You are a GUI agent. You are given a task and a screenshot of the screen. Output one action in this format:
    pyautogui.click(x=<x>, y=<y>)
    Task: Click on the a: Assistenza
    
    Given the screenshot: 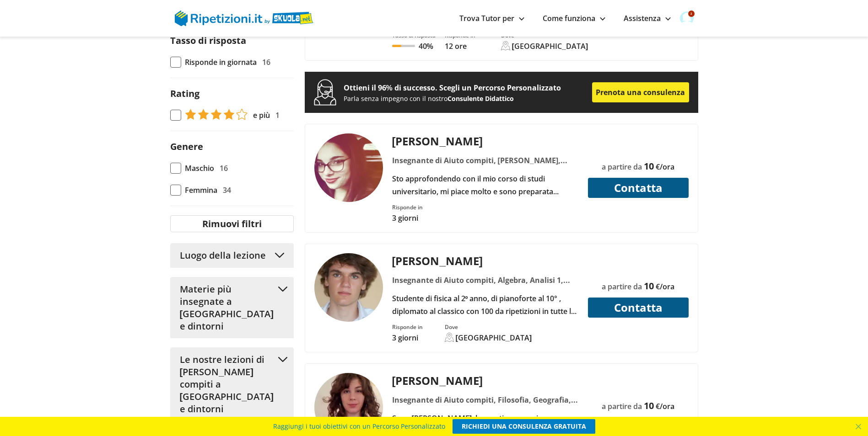 What is the action you would take?
    pyautogui.click(x=647, y=18)
    